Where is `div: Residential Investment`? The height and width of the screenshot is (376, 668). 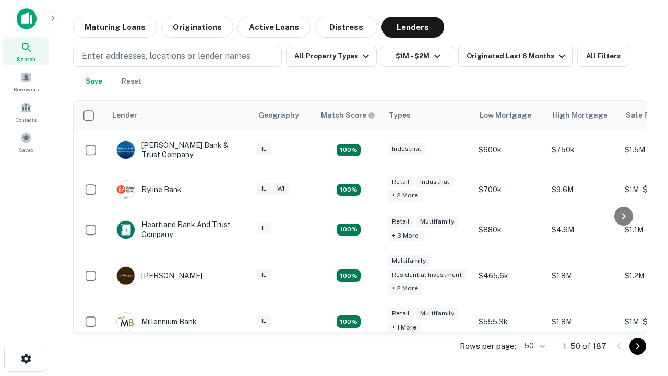
div: Residential Investment is located at coordinates (427, 275).